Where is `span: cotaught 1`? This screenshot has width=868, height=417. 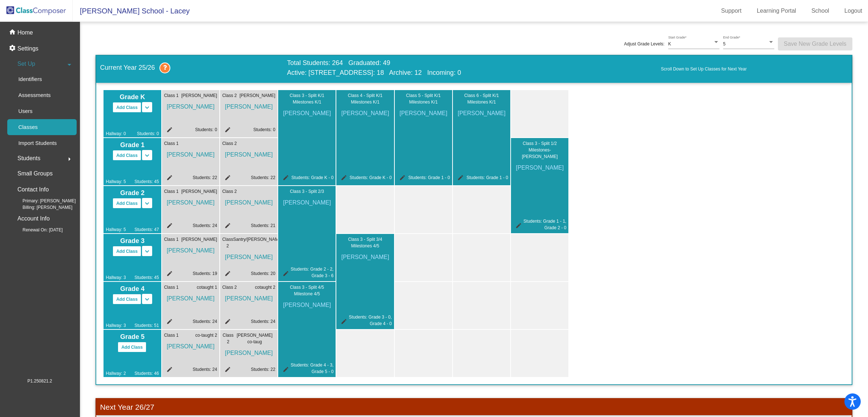 span: cotaught 1 is located at coordinates (207, 287).